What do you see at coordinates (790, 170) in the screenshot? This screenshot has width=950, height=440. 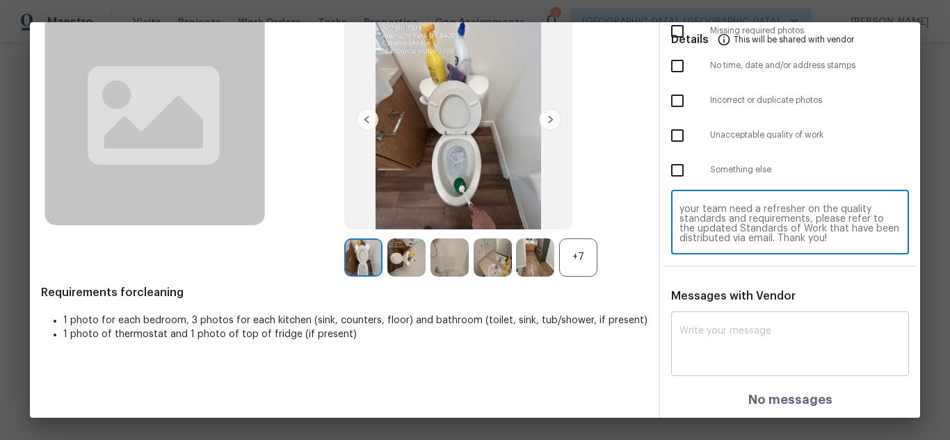 I see `div: Something else` at bounding box center [790, 170].